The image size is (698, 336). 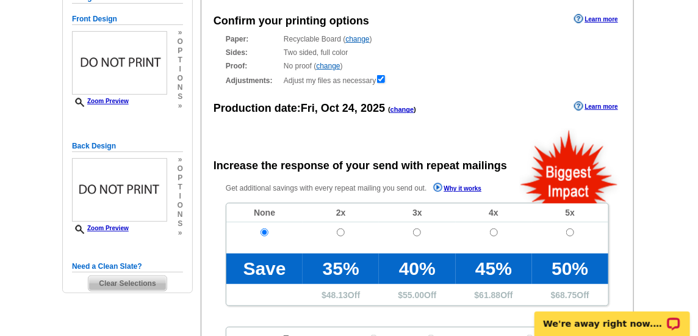 What do you see at coordinates (418, 53) in the screenshot?
I see `div: Two sided, full color` at bounding box center [418, 53].